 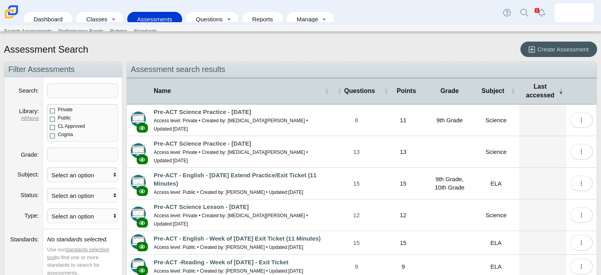 I want to click on span: Name : Activate to sort, so click(x=327, y=91).